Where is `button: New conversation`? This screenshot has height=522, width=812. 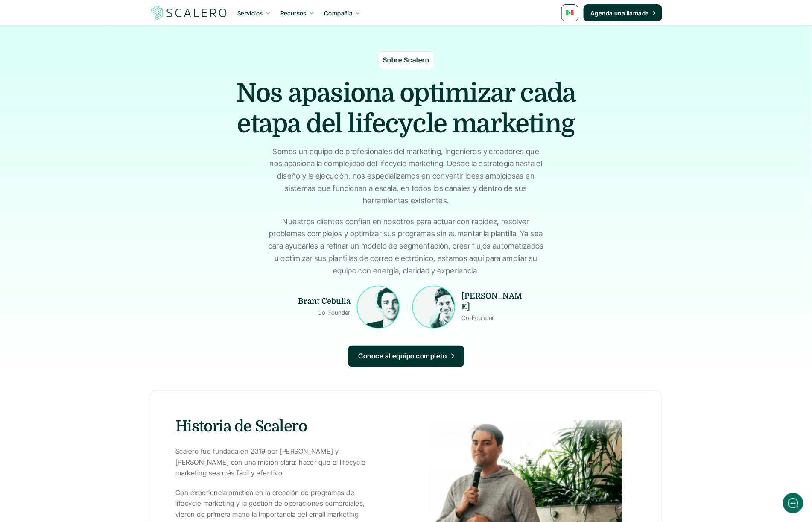
button: New conversation is located at coordinates (85, 121).